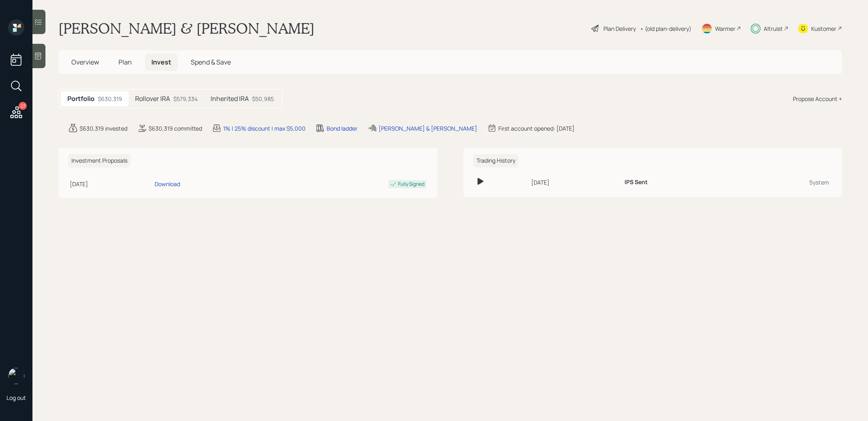  Describe the element at coordinates (636, 182) in the screenshot. I see `h6: IPS Sent` at that location.